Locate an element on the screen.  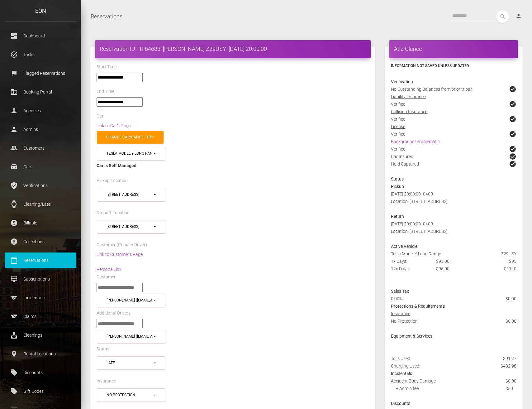
a: Link to Car's Page is located at coordinates (113, 126).